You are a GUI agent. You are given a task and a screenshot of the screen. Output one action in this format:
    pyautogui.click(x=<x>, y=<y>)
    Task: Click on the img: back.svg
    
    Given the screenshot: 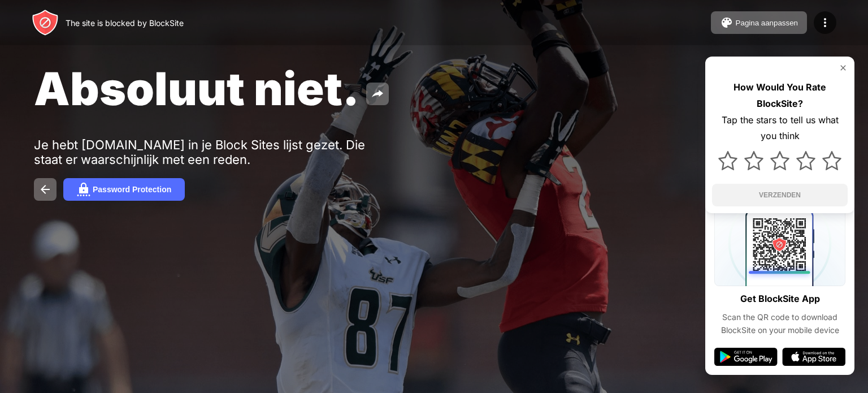 What is the action you would take?
    pyautogui.click(x=45, y=190)
    